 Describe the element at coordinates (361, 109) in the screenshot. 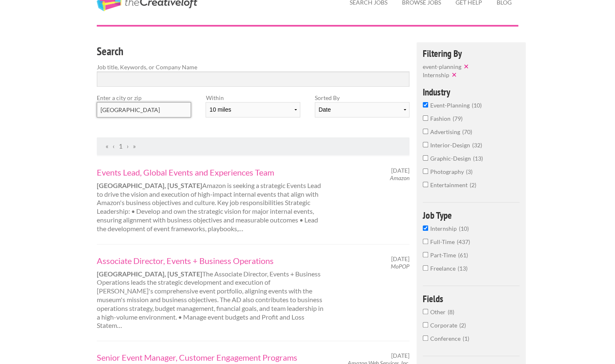

I see `select: Sort results by` at that location.